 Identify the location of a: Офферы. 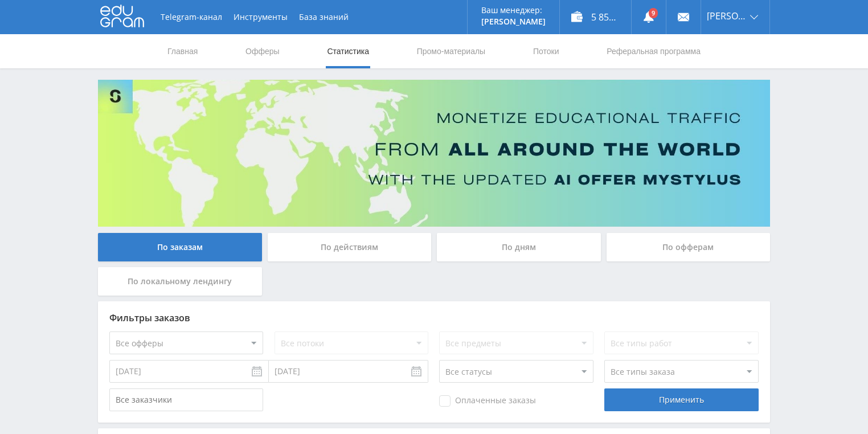
(262, 51).